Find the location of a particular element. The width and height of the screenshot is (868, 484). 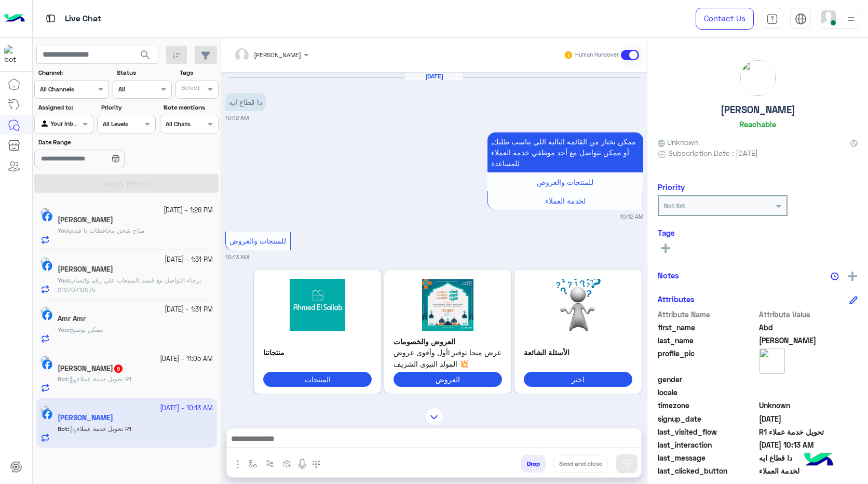

span: Attribute Name is located at coordinates (707, 315).